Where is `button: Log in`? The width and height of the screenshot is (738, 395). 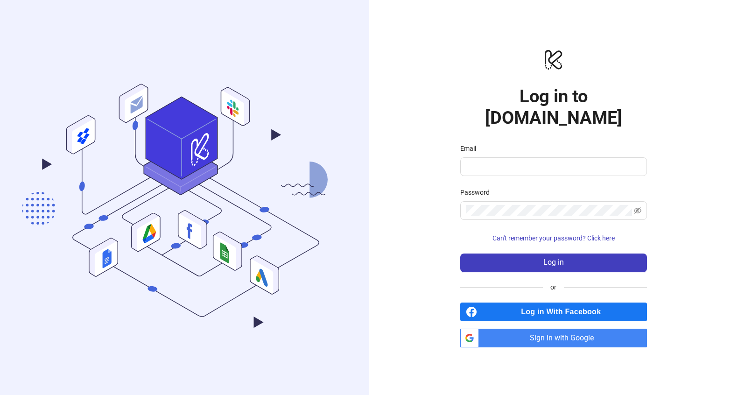
button: Log in is located at coordinates (553, 263).